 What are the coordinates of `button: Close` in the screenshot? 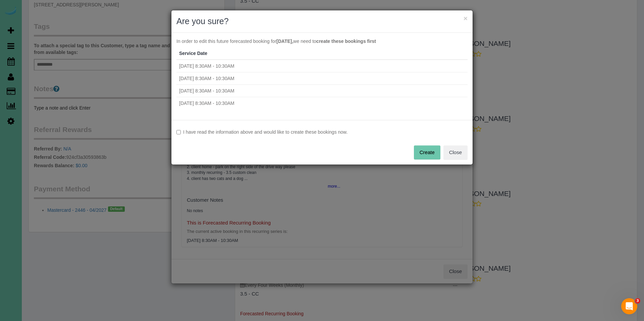 It's located at (456, 152).